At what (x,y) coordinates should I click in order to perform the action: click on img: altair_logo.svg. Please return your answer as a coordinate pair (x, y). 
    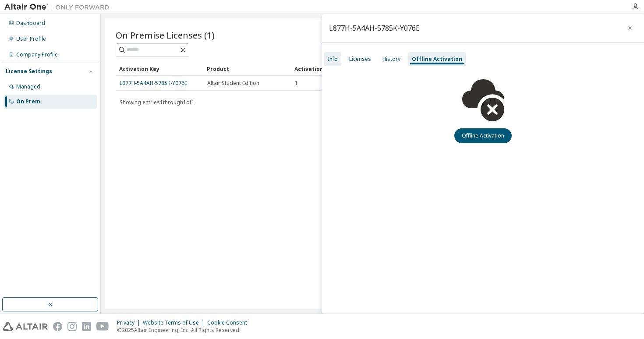
    Looking at the image, I should click on (25, 327).